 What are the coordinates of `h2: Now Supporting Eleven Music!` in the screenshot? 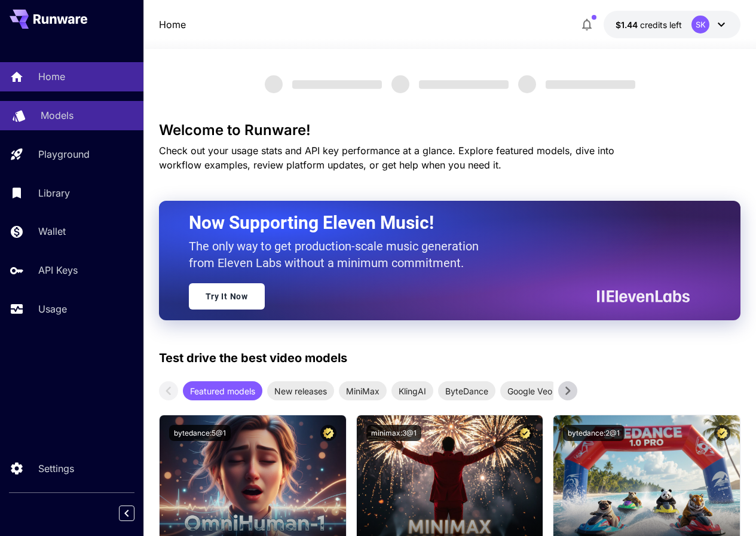 It's located at (435, 223).